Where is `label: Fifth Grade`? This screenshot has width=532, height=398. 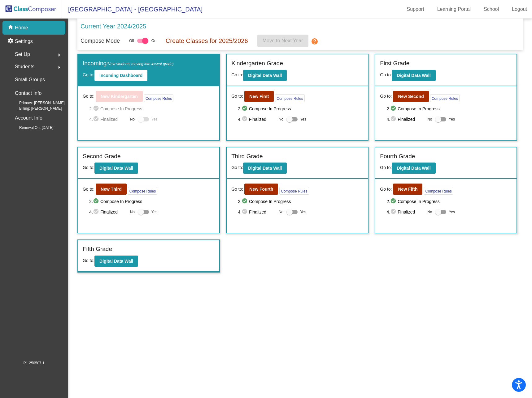
label: Fifth Grade is located at coordinates (97, 249).